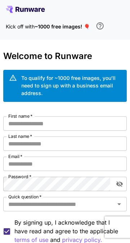 This screenshot has height=243, width=130. I want to click on button: Open, so click(119, 204).